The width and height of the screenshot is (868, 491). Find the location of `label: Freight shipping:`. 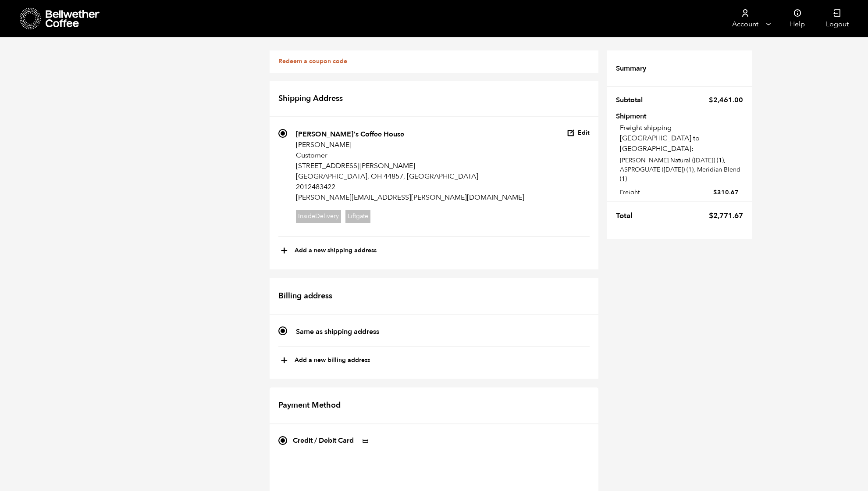

label: Freight shipping: is located at coordinates (679, 197).